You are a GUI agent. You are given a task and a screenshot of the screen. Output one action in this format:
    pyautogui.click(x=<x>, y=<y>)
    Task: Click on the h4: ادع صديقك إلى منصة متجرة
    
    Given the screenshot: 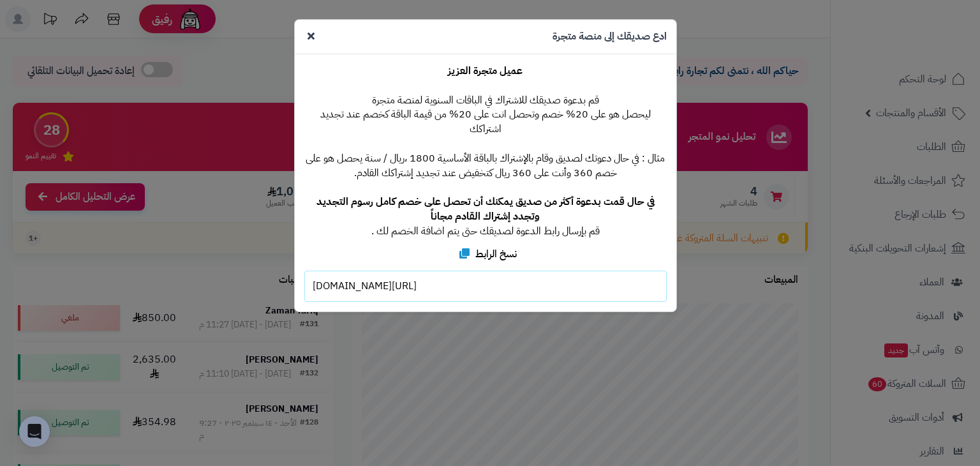 What is the action you would take?
    pyautogui.click(x=609, y=36)
    